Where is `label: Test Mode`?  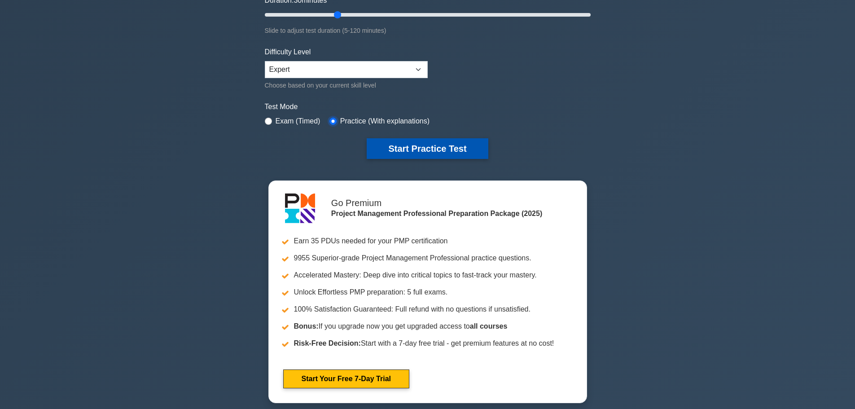 label: Test Mode is located at coordinates (428, 107).